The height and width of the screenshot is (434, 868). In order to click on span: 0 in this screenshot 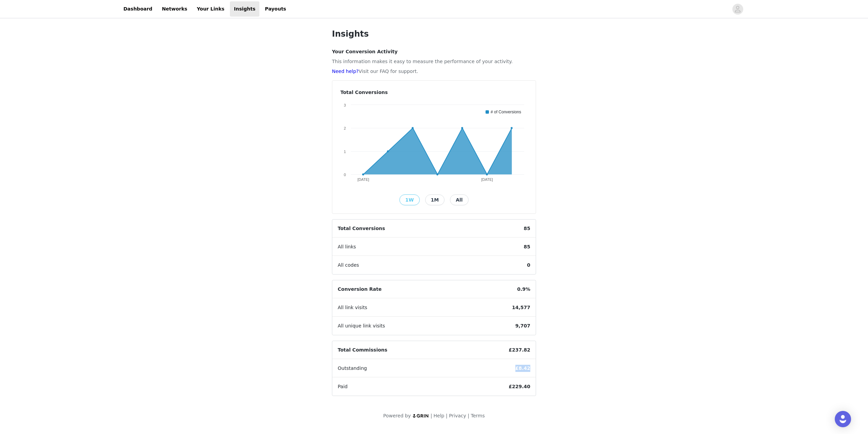, I will do `click(528, 265)`.